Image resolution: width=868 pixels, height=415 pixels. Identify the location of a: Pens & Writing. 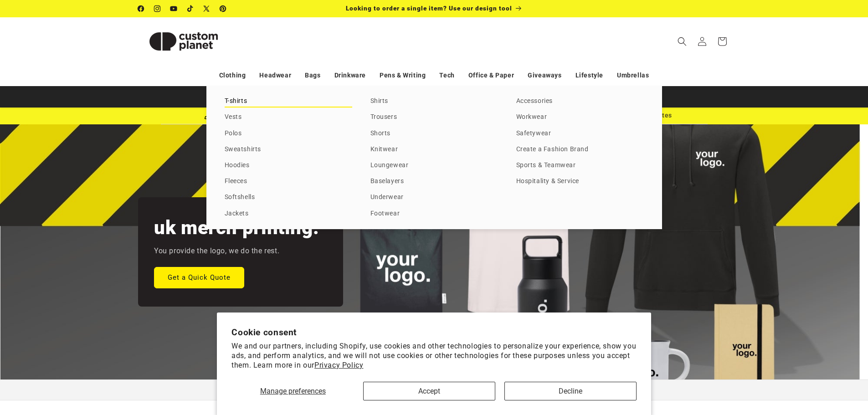
(403, 75).